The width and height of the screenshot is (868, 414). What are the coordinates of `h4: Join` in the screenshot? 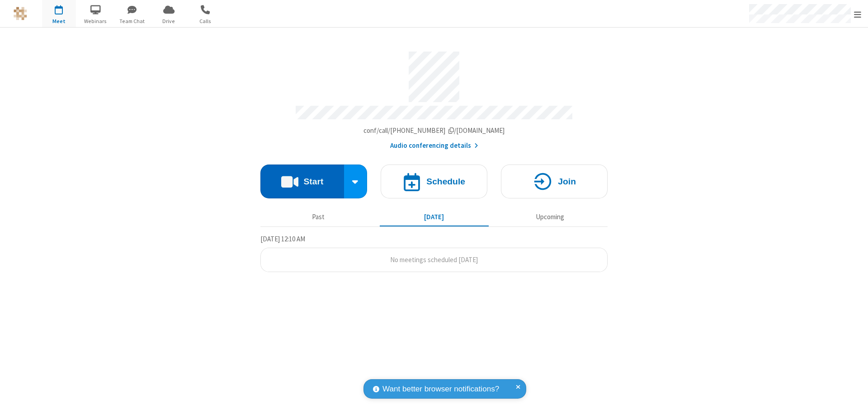 It's located at (567, 181).